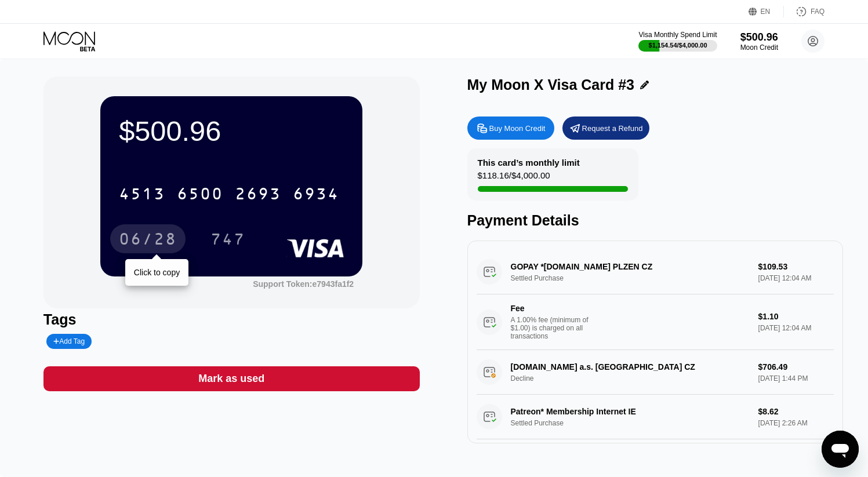 This screenshot has height=477, width=868. What do you see at coordinates (316, 196) in the screenshot?
I see `div: 6934` at bounding box center [316, 196].